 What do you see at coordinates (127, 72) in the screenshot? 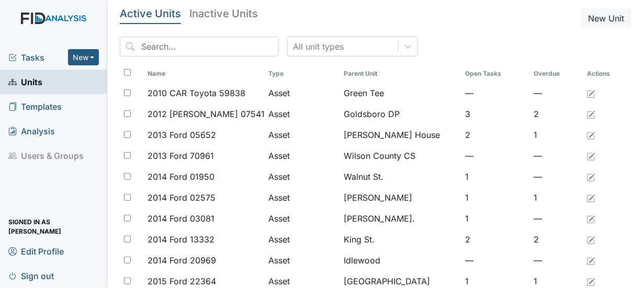
I see `input: Toggle All Rows Selected` at bounding box center [127, 72].